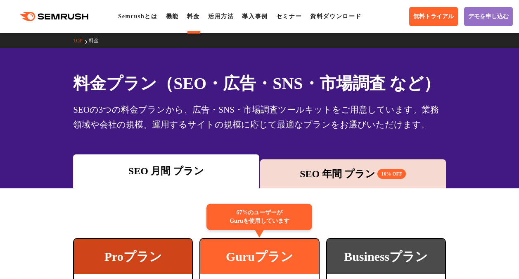 The width and height of the screenshot is (519, 279). What do you see at coordinates (138, 16) in the screenshot?
I see `a: Semrushとは` at bounding box center [138, 16].